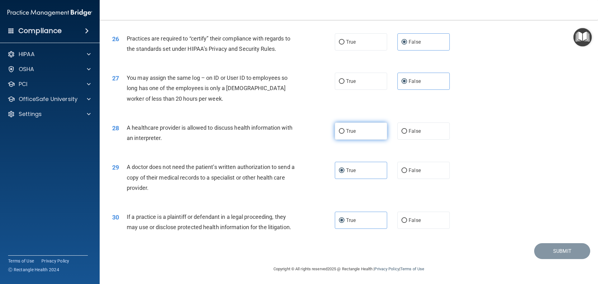 The height and width of the screenshot is (284, 598). I want to click on p: HIPAA, so click(26, 54).